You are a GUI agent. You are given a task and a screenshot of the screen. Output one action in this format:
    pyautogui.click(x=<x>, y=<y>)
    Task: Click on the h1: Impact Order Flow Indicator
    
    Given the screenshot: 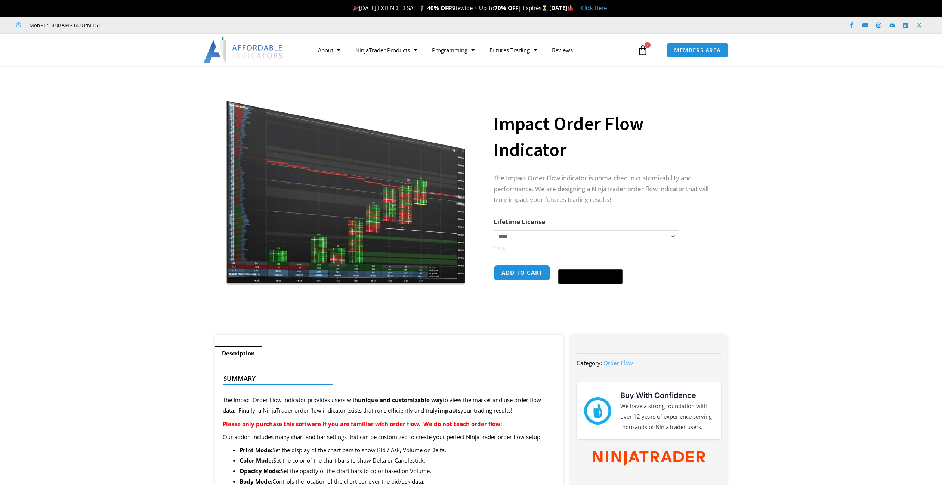 What is the action you would take?
    pyautogui.click(x=603, y=137)
    